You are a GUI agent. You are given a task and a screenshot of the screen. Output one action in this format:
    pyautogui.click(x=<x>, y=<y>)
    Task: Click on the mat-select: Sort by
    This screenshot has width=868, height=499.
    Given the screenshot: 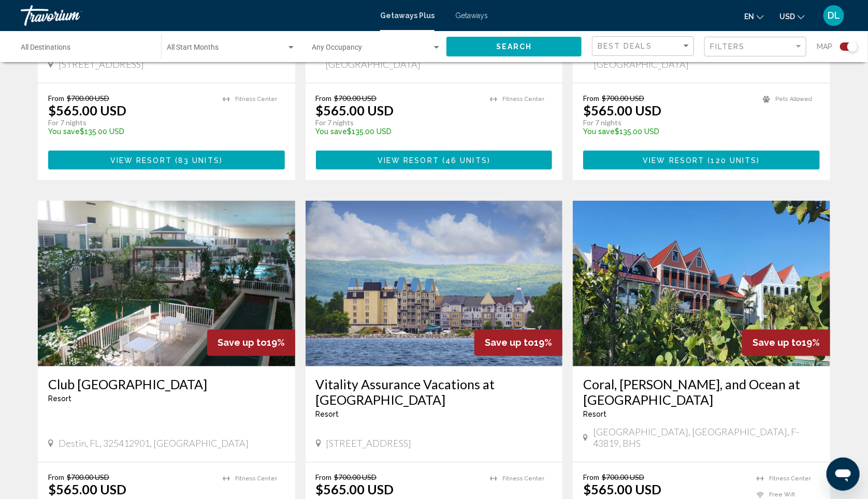 What is the action you would take?
    pyautogui.click(x=644, y=46)
    